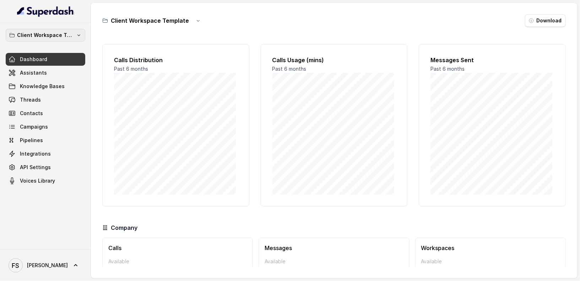 This screenshot has height=281, width=580. I want to click on span: Integrations, so click(35, 154).